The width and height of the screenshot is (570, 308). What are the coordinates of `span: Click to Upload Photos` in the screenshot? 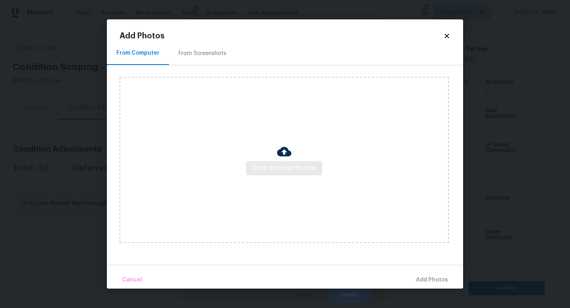 It's located at (284, 168).